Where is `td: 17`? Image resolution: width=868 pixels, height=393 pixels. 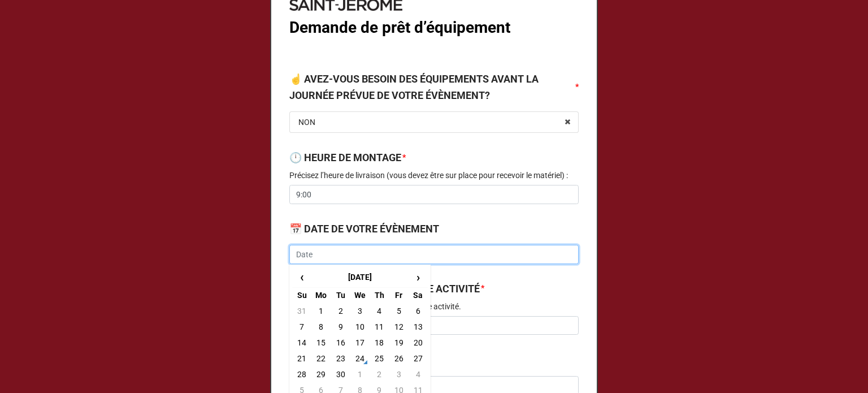
td: 17 is located at coordinates (360, 342).